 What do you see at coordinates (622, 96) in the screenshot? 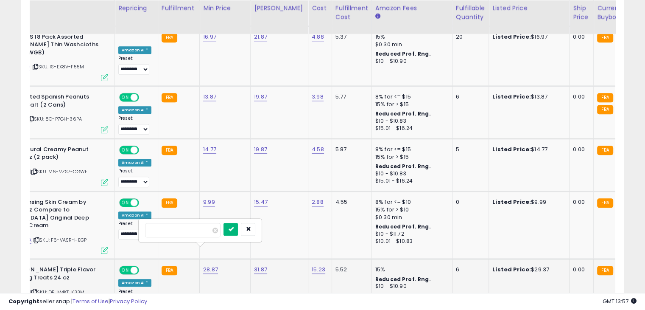
I see `span: 13.87` at bounding box center [622, 96].